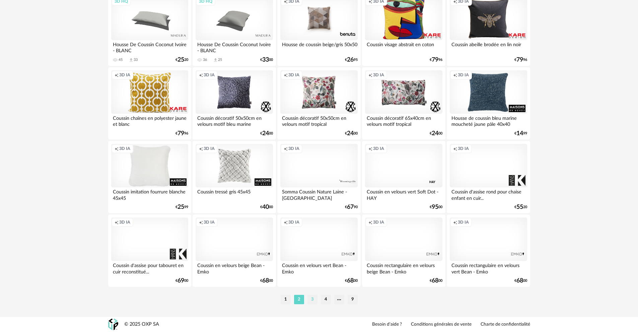 The height and width of the screenshot is (332, 638). I want to click on a: Charte de confidentialité, so click(505, 325).